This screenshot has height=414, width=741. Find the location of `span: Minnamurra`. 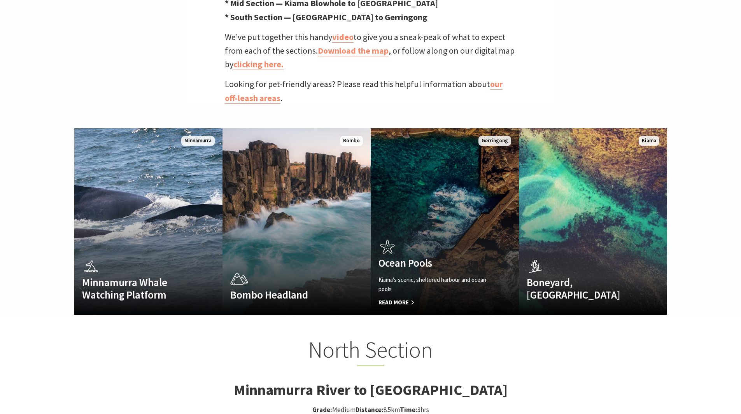

span: Minnamurra is located at coordinates (198, 141).